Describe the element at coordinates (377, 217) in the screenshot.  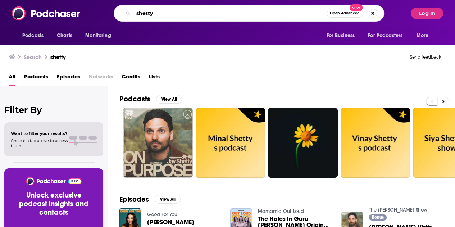
I see `span: Bonus` at that location.